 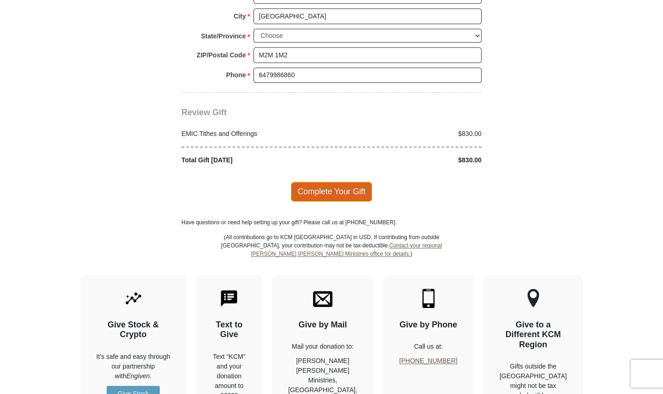 I want to click on img: envelope.svg, so click(x=323, y=298).